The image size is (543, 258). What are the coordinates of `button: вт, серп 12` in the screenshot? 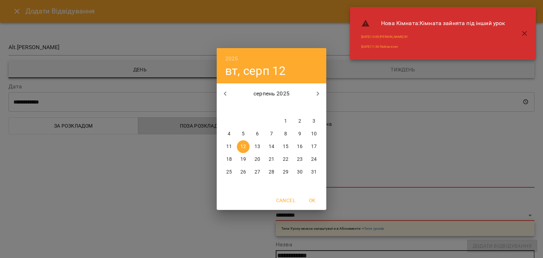 It's located at (255, 71).